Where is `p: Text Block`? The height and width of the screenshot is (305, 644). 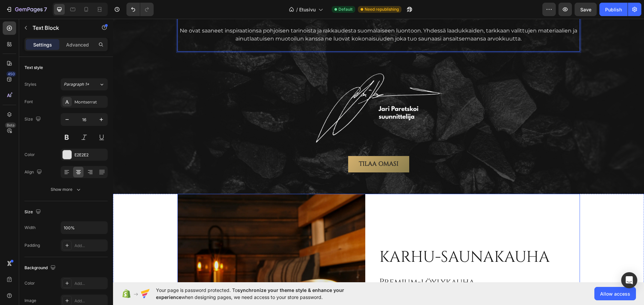
p: Text Block is located at coordinates (61, 28).